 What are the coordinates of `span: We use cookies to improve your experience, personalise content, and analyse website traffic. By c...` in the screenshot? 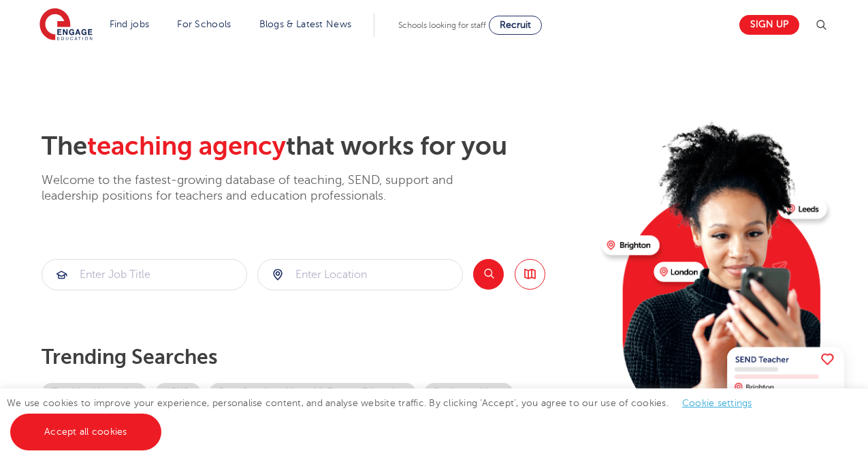 It's located at (386, 417).